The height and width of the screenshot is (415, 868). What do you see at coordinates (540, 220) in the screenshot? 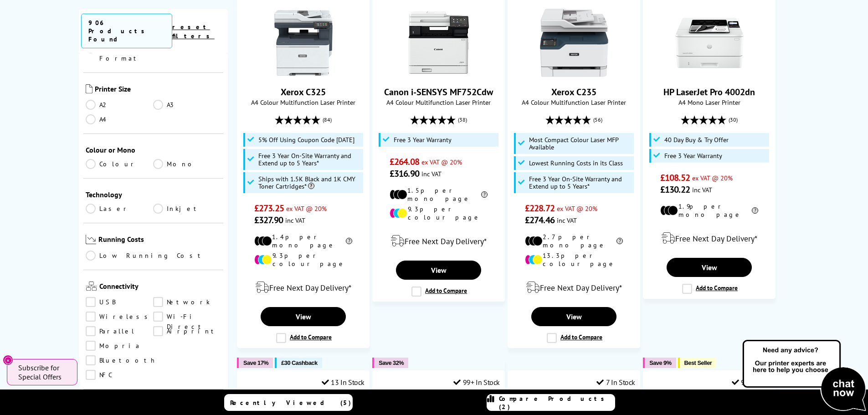
I see `span: £274.46` at bounding box center [540, 220].